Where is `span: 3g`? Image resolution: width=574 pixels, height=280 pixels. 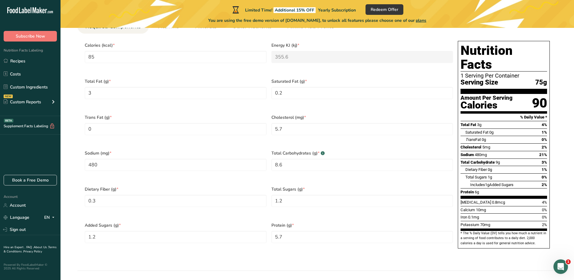
span: 3g is located at coordinates (480, 124).